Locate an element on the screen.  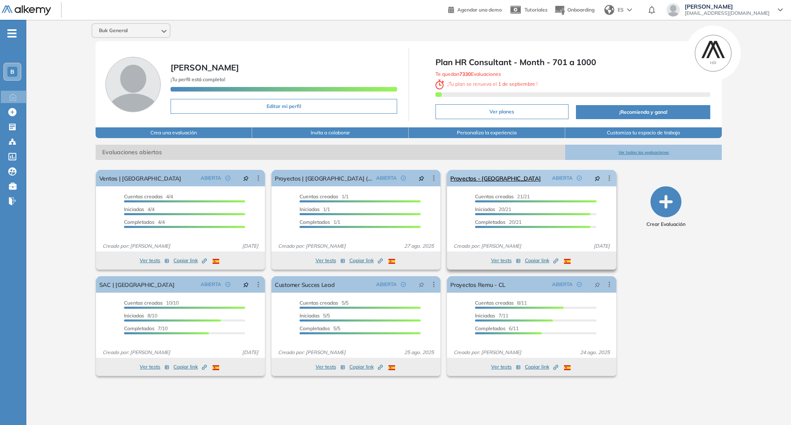
div: Widget de chat is located at coordinates (717, 377).